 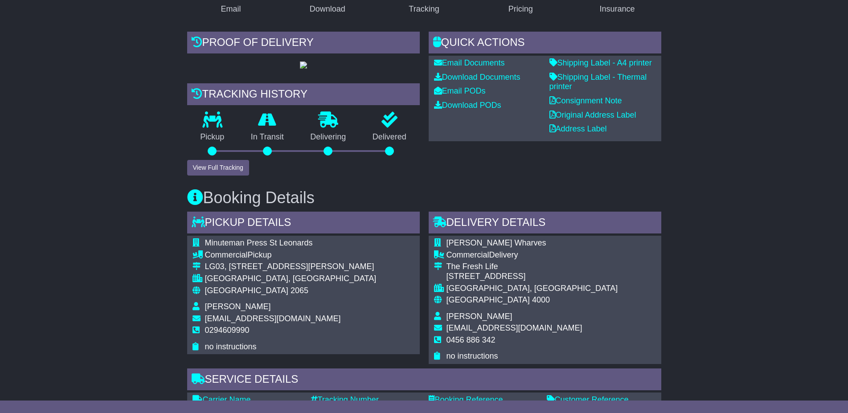 What do you see at coordinates (267, 137) in the screenshot?
I see `p: In Transit` at bounding box center [267, 137].